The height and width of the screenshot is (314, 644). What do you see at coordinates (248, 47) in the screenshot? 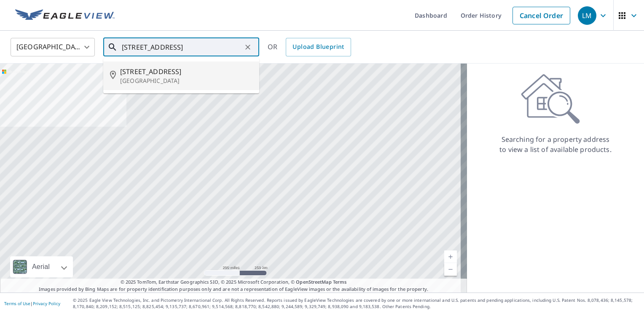
I see `button: Clear` at bounding box center [248, 47].